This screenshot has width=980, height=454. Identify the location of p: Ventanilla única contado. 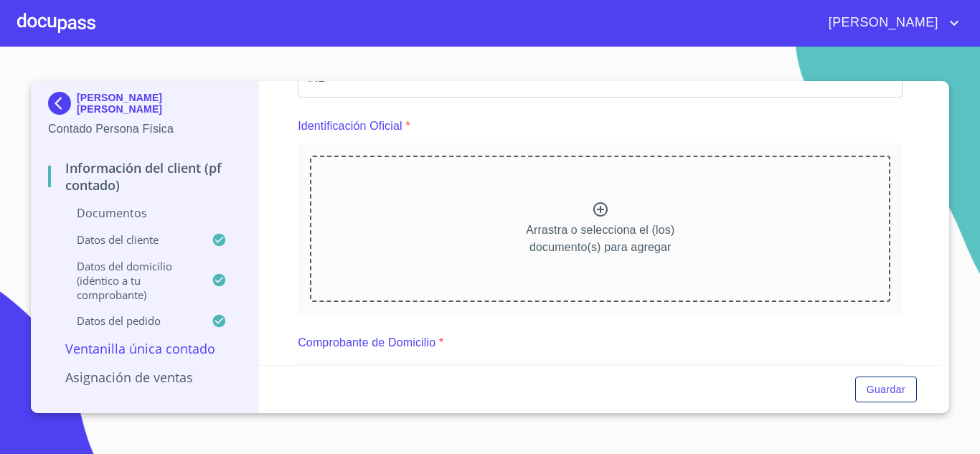
(144, 348).